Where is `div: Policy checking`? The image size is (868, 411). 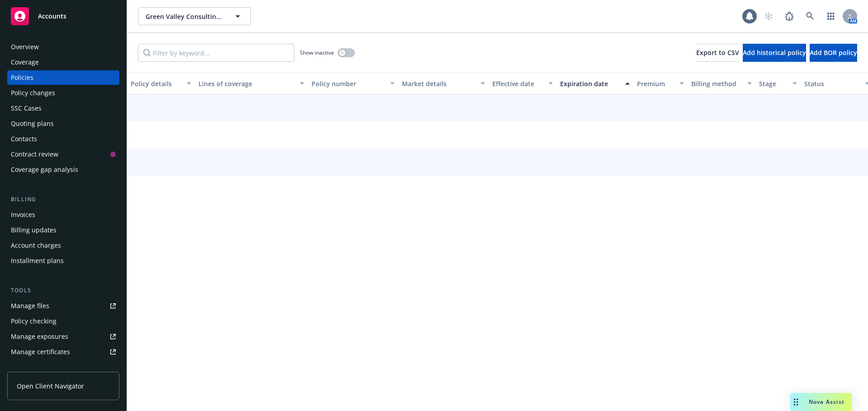
div: Policy checking is located at coordinates (33, 322).